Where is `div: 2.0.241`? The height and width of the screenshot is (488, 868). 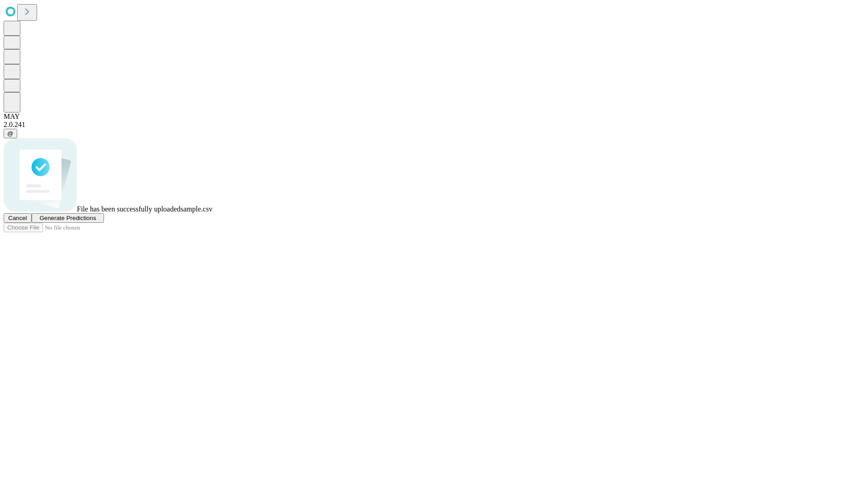
div: 2.0.241 is located at coordinates (434, 125).